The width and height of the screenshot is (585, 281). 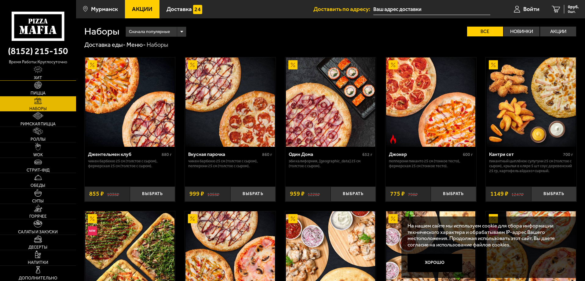 What do you see at coordinates (167, 154) in the screenshot?
I see `span: 880 г` at bounding box center [167, 154].